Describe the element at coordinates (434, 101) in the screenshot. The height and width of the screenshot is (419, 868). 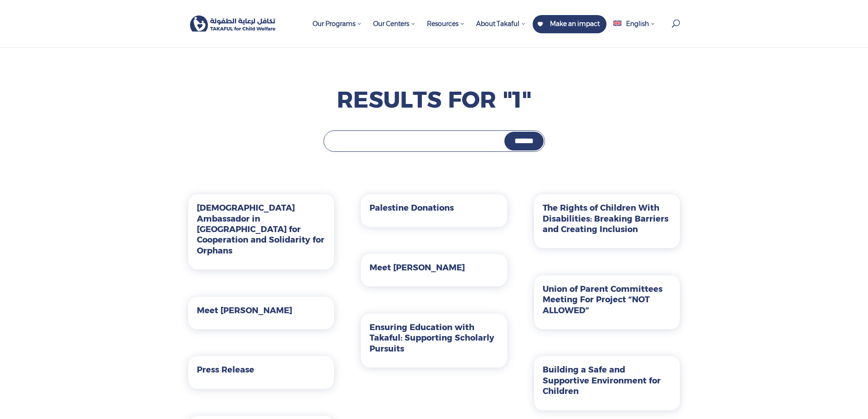
I see `h1: Results for "1"` at that location.